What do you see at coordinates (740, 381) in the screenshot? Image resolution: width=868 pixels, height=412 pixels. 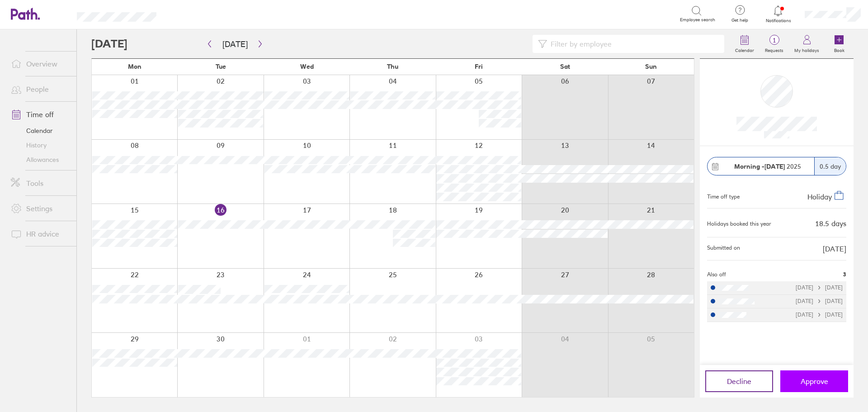 I see `button: Decline` at bounding box center [740, 381].